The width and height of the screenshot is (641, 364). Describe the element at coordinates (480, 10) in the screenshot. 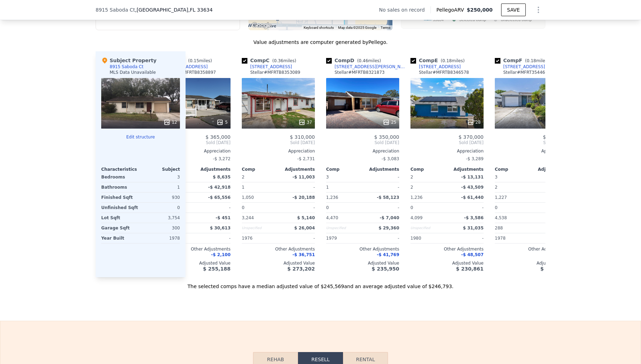

I see `span: $250,000` at that location.